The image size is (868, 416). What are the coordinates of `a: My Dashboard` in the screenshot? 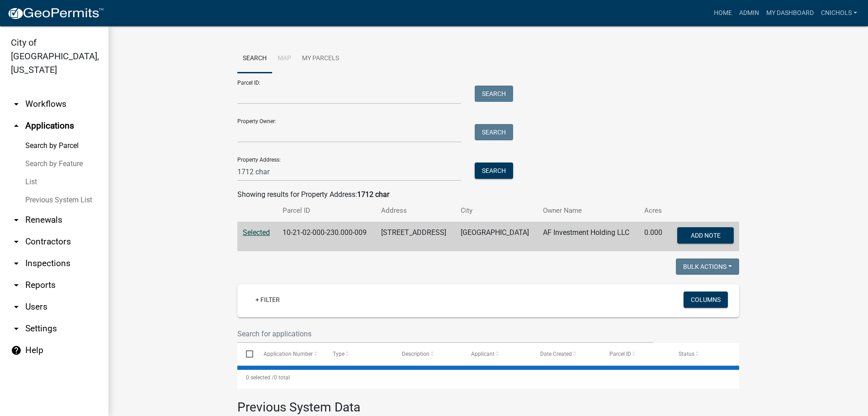 It's located at (790, 13).